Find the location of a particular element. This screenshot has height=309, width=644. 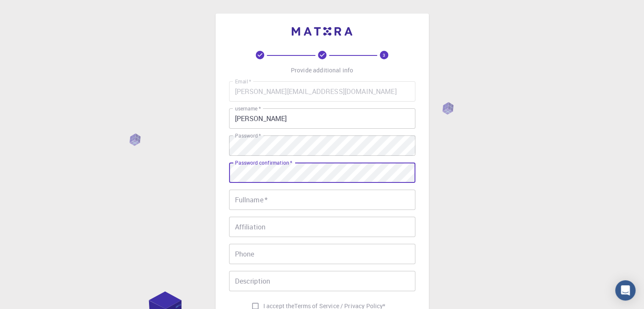

label: Password confirmation is located at coordinates (263, 162).